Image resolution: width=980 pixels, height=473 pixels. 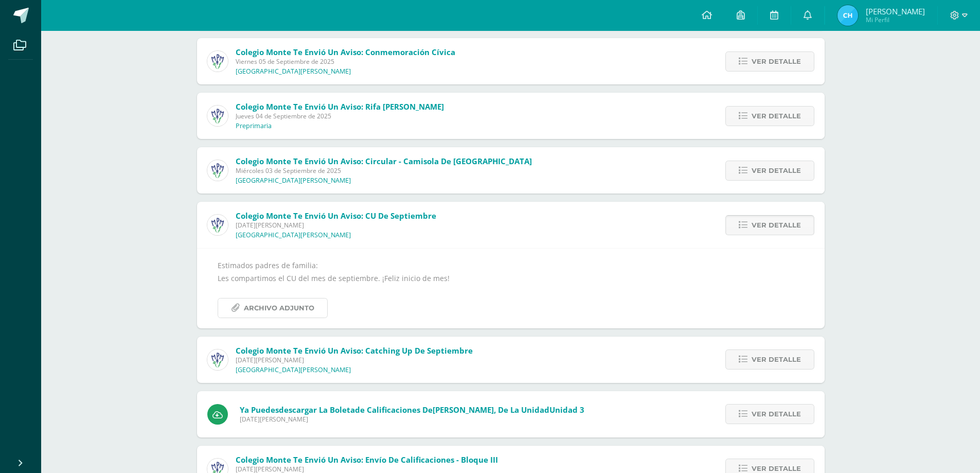 I want to click on span: Archivo Adjunto, so click(x=278, y=308).